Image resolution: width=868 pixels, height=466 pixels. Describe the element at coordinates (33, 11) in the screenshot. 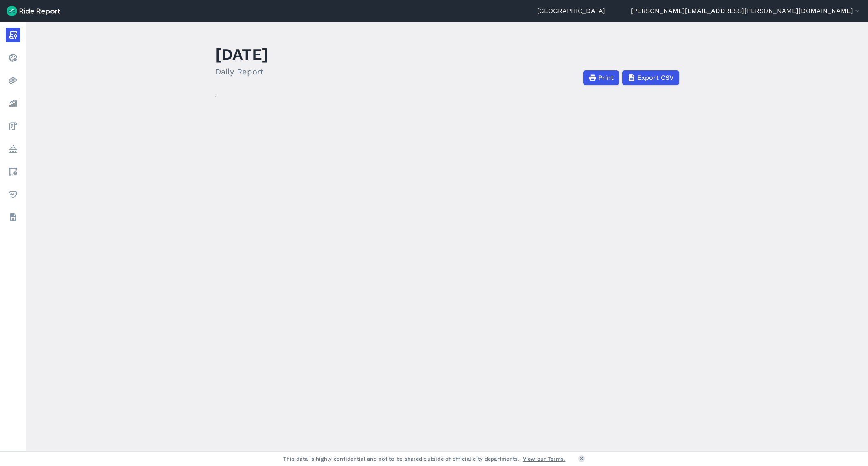

I see `img: Ride Report` at that location.